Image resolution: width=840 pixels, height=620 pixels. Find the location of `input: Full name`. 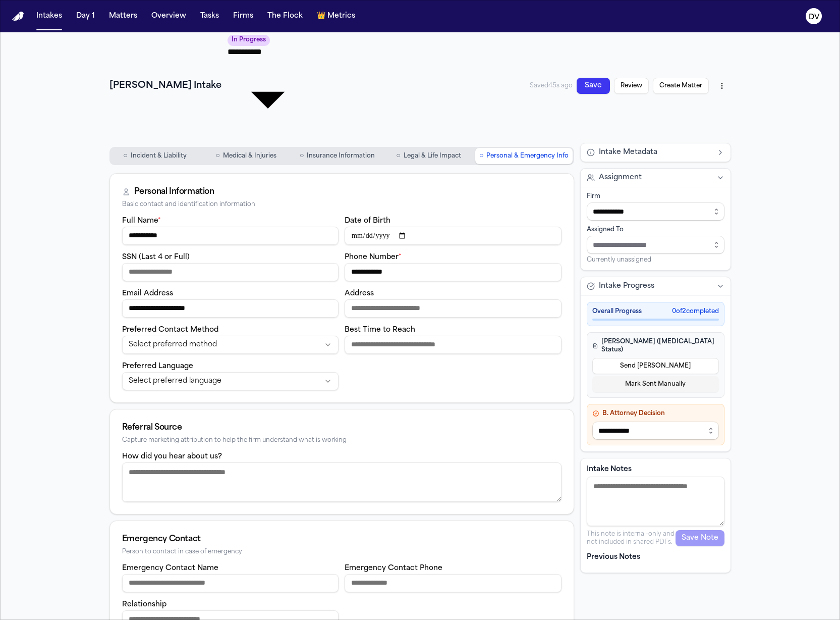

input: Full name is located at coordinates (230, 236).